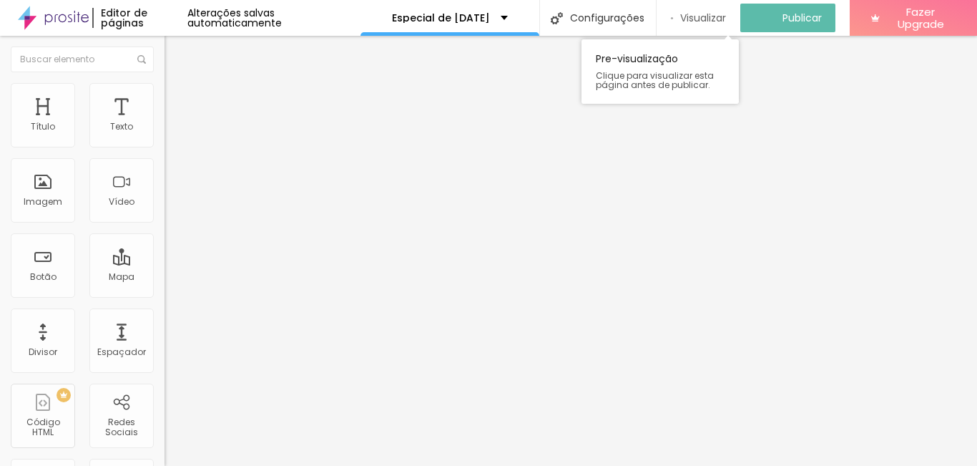 This screenshot has width=977, height=466. I want to click on span: Publicar, so click(802, 18).